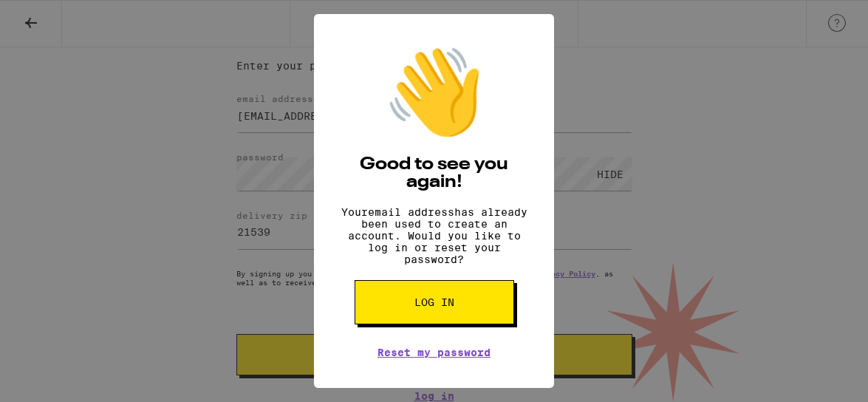 This screenshot has height=402, width=868. What do you see at coordinates (58, 16) in the screenshot?
I see `span: Hi. Need any help?` at bounding box center [58, 16].